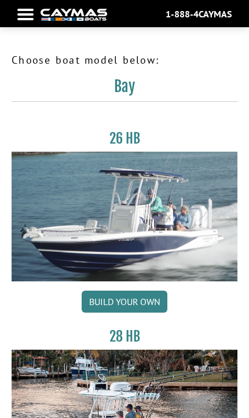 The width and height of the screenshot is (249, 418). Describe the element at coordinates (124, 60) in the screenshot. I see `p: Choose boat model below:` at that location.